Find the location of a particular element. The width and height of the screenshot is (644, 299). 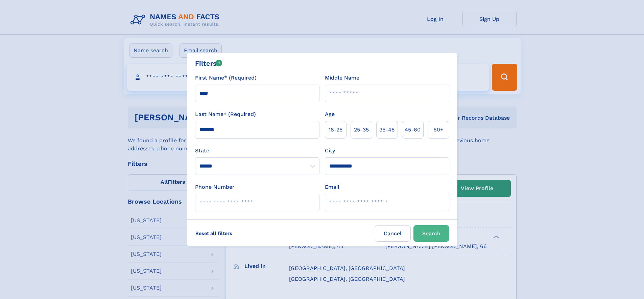

span: 18‑25 is located at coordinates (335, 130).